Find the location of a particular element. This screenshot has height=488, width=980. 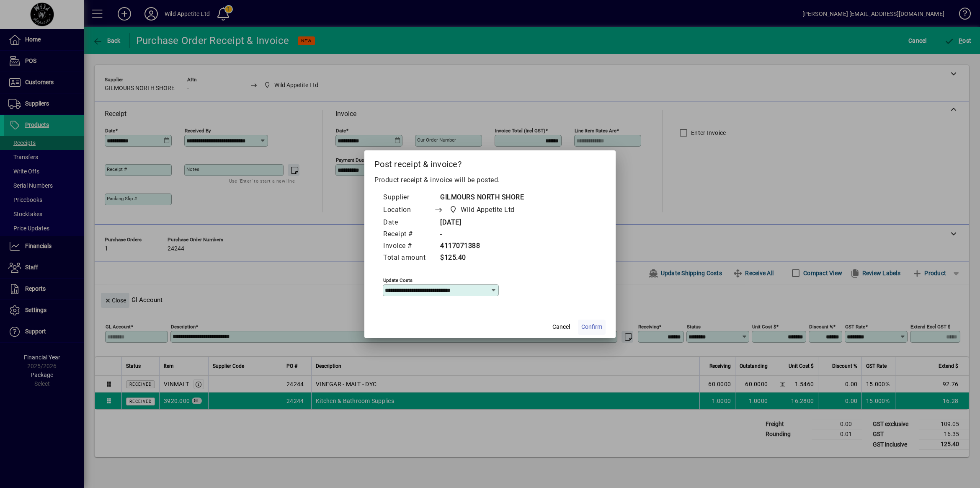

mat-label: Update costs is located at coordinates (397, 279).